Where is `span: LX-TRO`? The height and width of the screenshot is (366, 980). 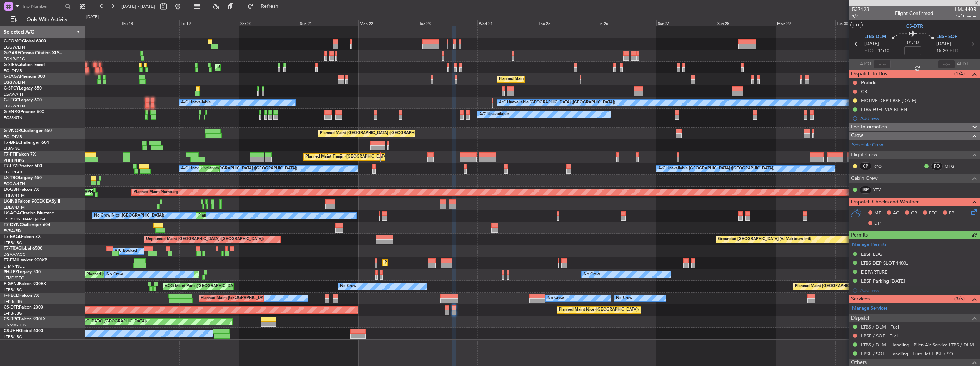
span: LX-TRO is located at coordinates (11, 178).